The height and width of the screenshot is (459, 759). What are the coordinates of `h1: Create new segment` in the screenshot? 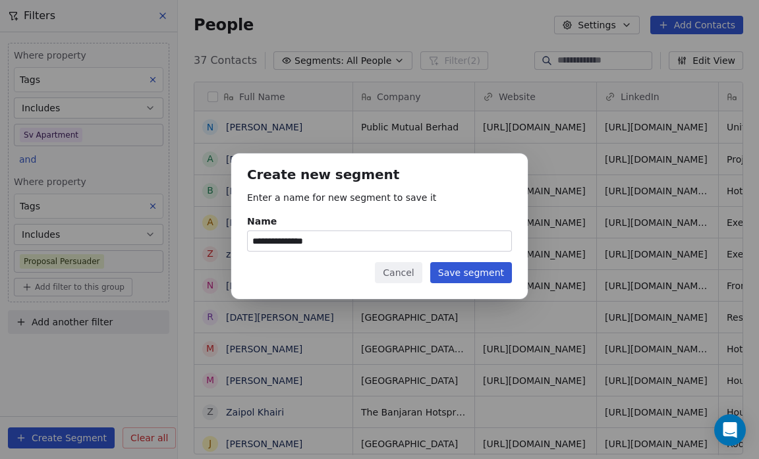 It's located at (379, 176).